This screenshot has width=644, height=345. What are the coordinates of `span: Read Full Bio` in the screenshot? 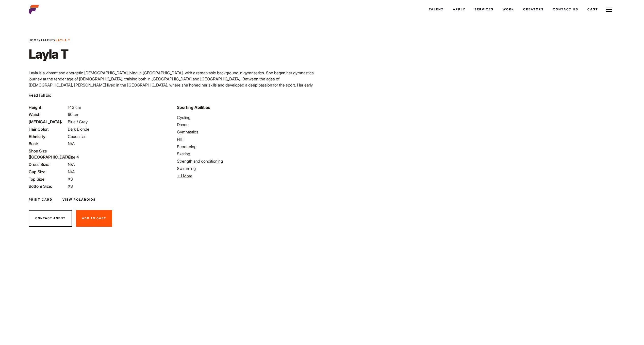 It's located at (40, 95).